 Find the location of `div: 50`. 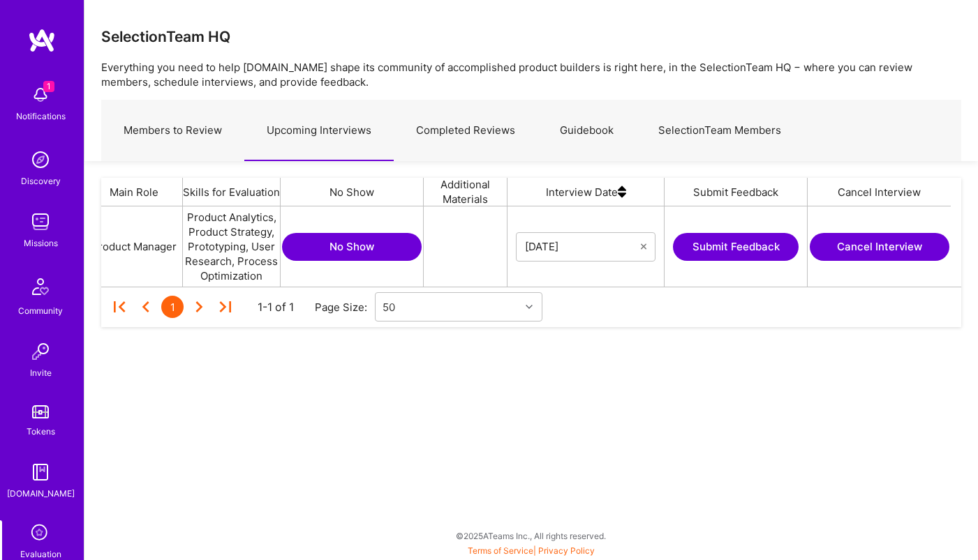

div: 50 is located at coordinates (389, 307).